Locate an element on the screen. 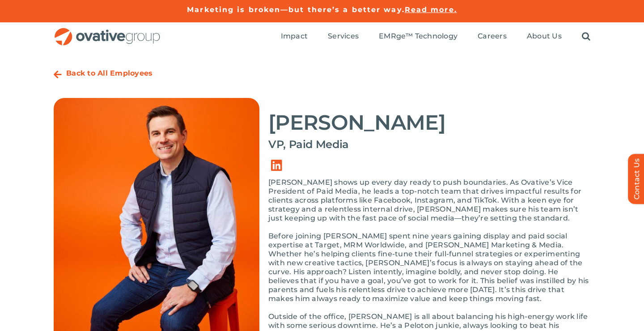 The width and height of the screenshot is (644, 331). a: Search is located at coordinates (586, 37).